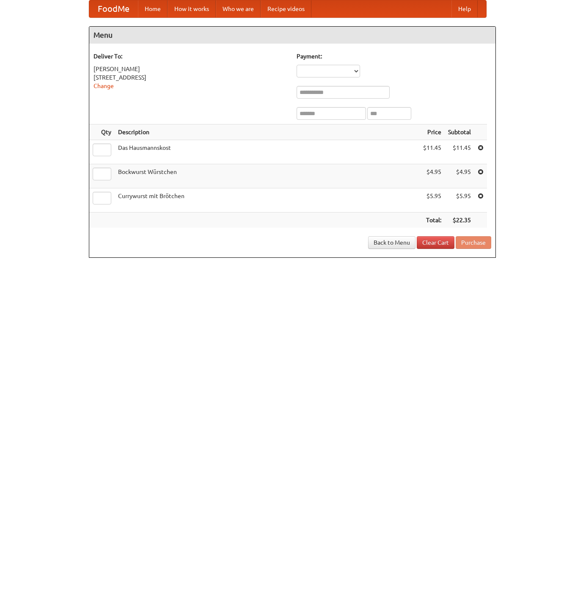 Image resolution: width=575 pixels, height=599 pixels. I want to click on a: Recipe videos, so click(286, 9).